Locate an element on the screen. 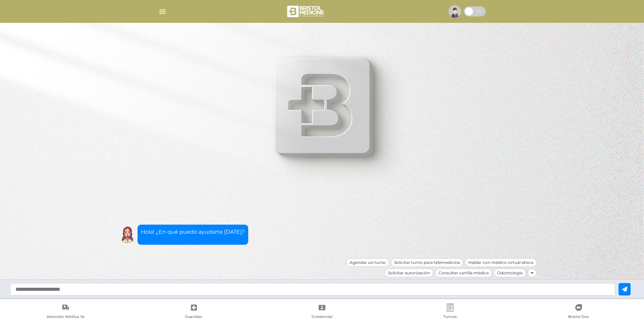  img: bristol-medicine-blanco.png is located at coordinates (306, 12).